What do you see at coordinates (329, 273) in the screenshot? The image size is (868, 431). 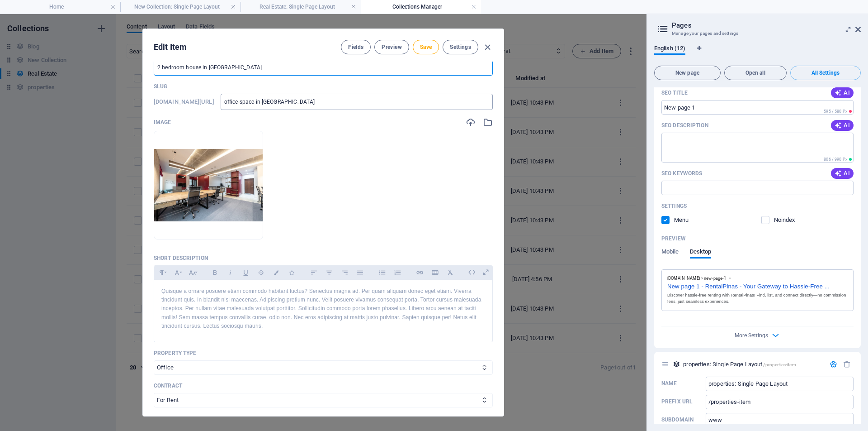 I see `button: Align Center` at bounding box center [329, 273].